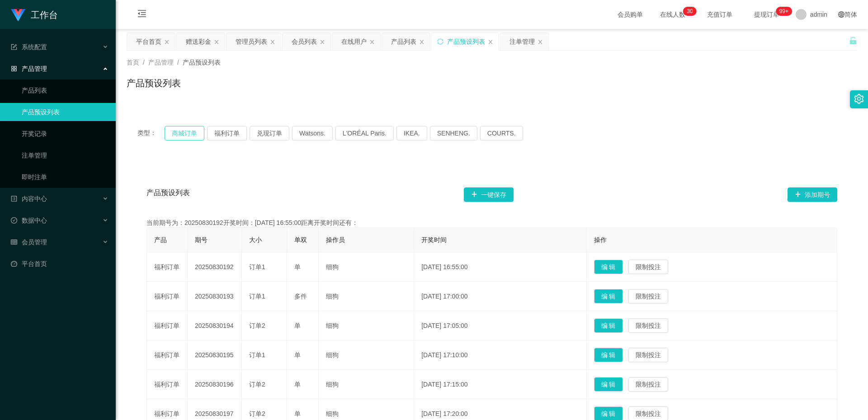 The height and width of the screenshot is (420, 868). I want to click on button: 图标: plus添加期号, so click(812, 195).